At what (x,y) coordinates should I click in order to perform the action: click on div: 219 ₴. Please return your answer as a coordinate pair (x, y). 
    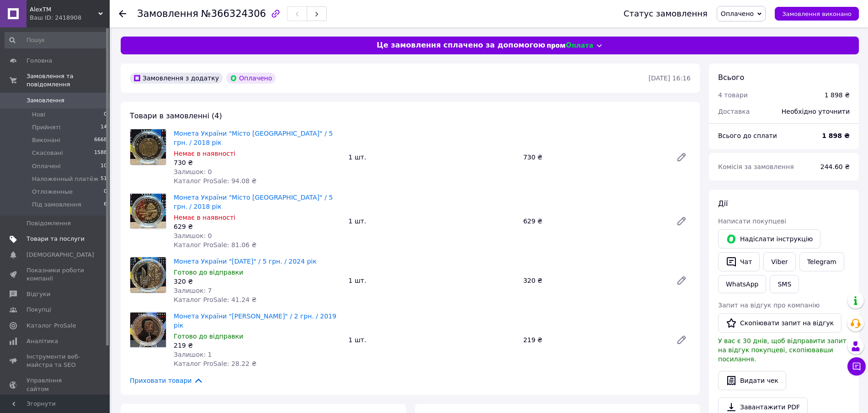
    Looking at the image, I should click on (257, 345).